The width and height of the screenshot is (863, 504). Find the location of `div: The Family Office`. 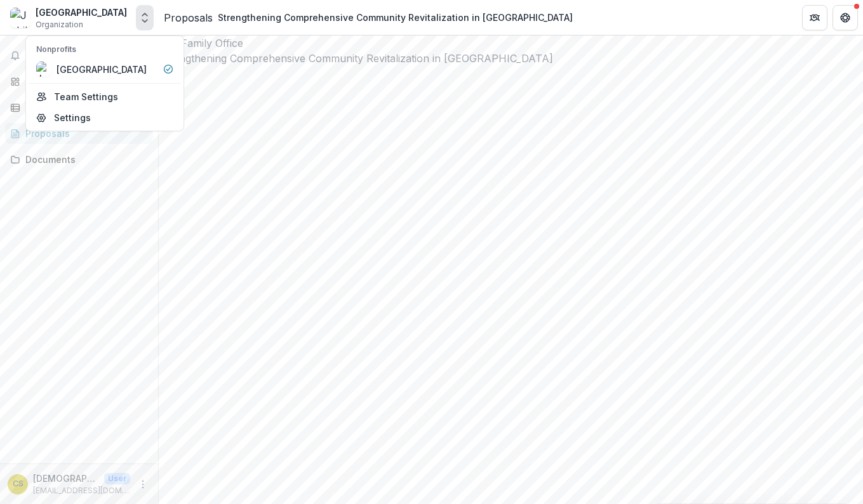

div: The Family Office is located at coordinates (510, 43).